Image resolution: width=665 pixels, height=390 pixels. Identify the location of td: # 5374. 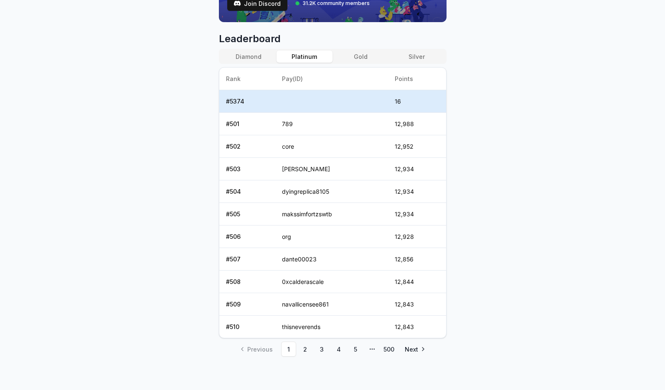
(247, 102).